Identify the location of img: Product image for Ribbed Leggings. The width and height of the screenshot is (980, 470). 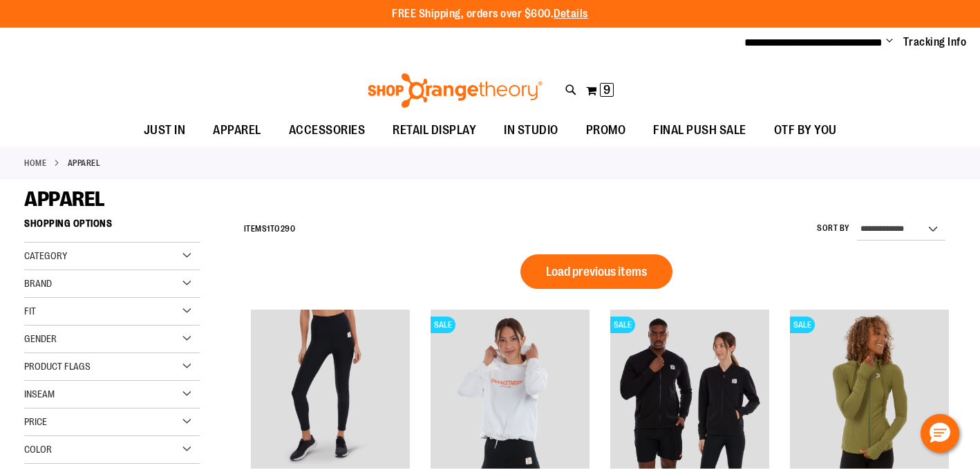
(330, 389).